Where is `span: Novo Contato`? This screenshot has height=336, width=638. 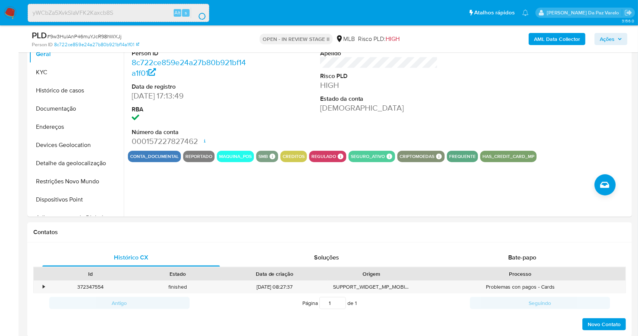
span: Novo Contato is located at coordinates (604, 324).